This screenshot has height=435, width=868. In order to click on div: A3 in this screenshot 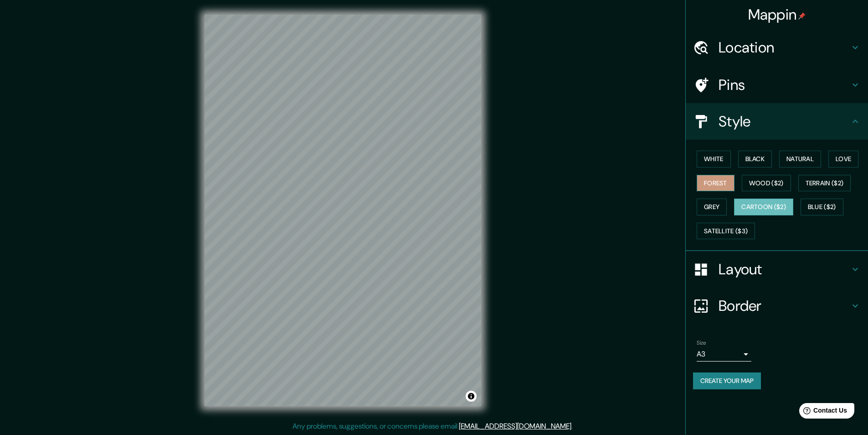, I will do `click(724, 354)`.